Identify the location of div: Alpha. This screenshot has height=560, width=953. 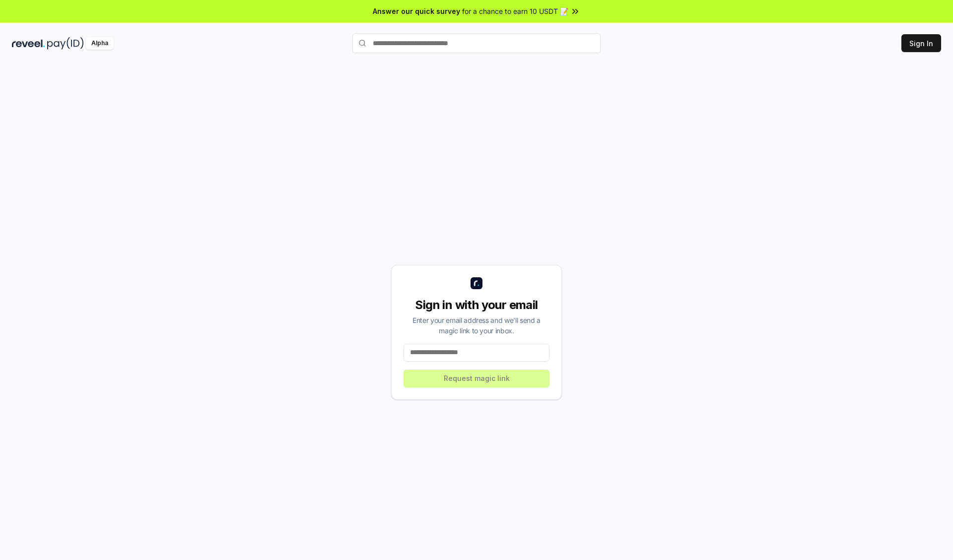
(100, 44).